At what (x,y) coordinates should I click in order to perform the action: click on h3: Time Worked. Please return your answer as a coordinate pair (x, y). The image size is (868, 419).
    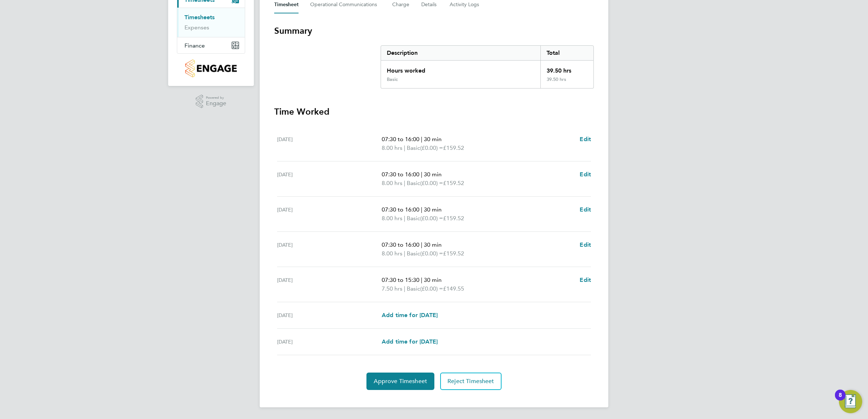
    Looking at the image, I should click on (434, 112).